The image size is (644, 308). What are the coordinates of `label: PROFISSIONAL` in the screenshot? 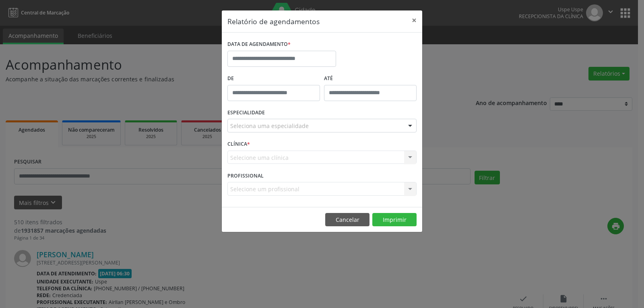 It's located at (246, 176).